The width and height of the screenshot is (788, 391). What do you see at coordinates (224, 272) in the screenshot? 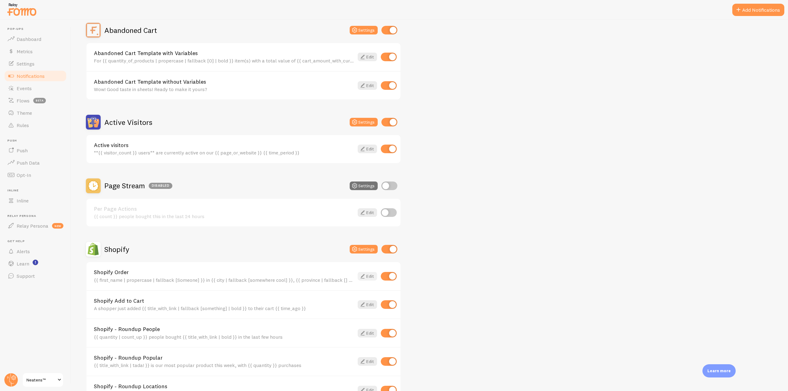
I see `a: Shopify Order` at bounding box center [224, 272].